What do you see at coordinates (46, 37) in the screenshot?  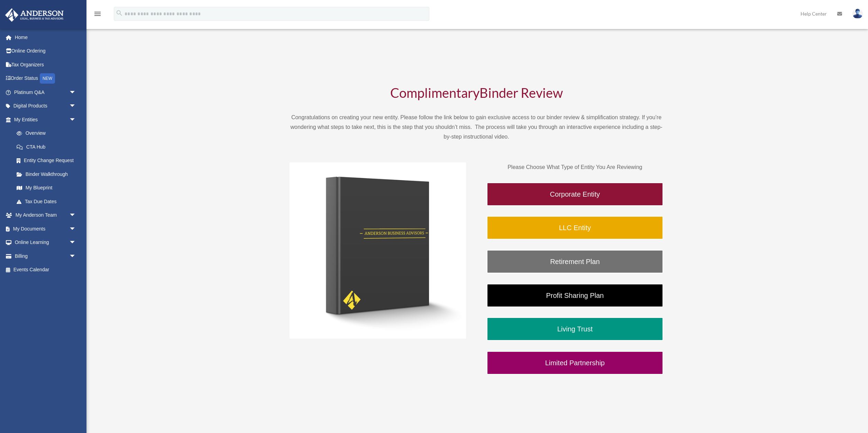 I see `a: Home` at bounding box center [46, 37].